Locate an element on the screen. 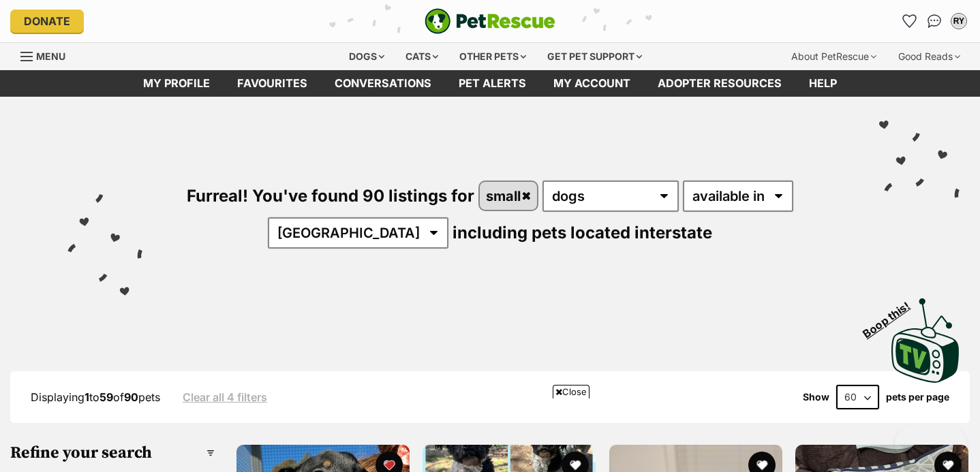  span: Menu is located at coordinates (51, 56).